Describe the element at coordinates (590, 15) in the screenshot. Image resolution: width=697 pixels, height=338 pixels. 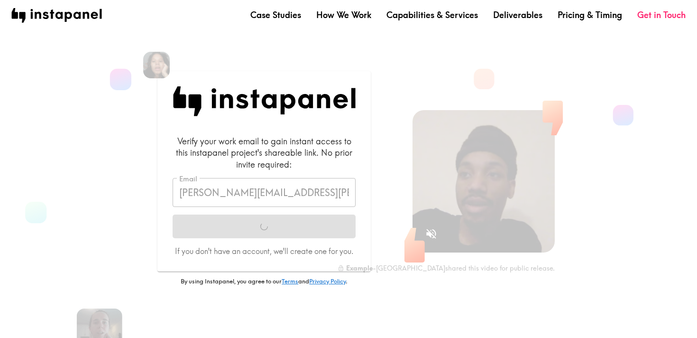
I see `a: Pricing & Timing` at that location.